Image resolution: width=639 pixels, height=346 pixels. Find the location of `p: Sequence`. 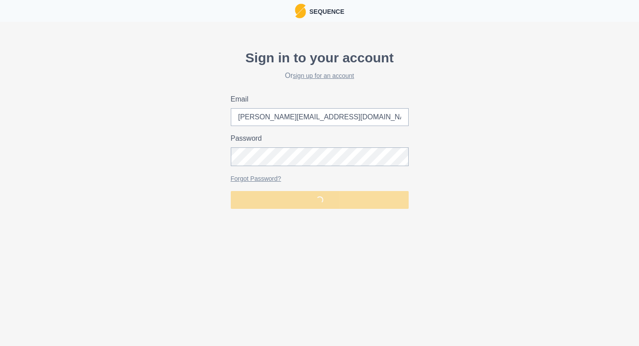

p: Sequence is located at coordinates (325, 11).